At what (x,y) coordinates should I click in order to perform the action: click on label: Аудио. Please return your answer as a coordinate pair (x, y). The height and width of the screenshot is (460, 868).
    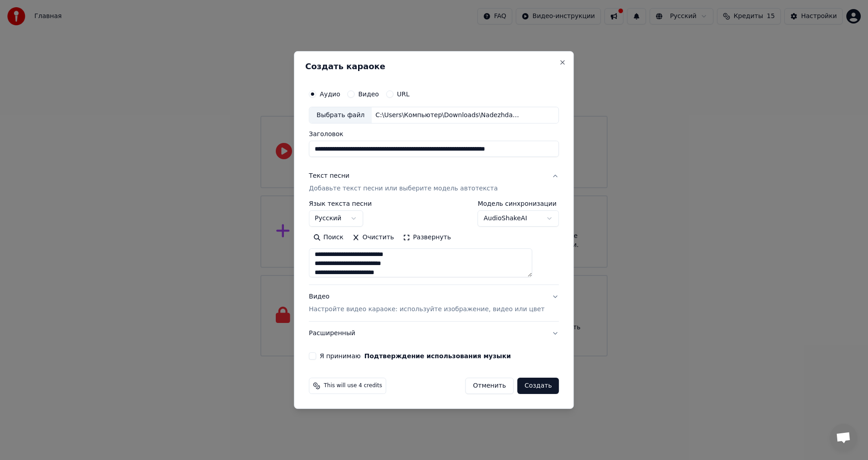
    Looking at the image, I should click on (330, 94).